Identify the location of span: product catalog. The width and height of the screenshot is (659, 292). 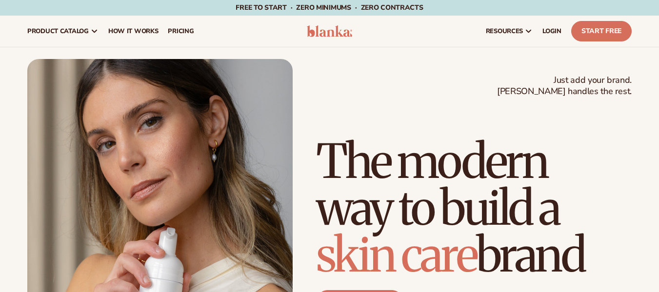
(58, 31).